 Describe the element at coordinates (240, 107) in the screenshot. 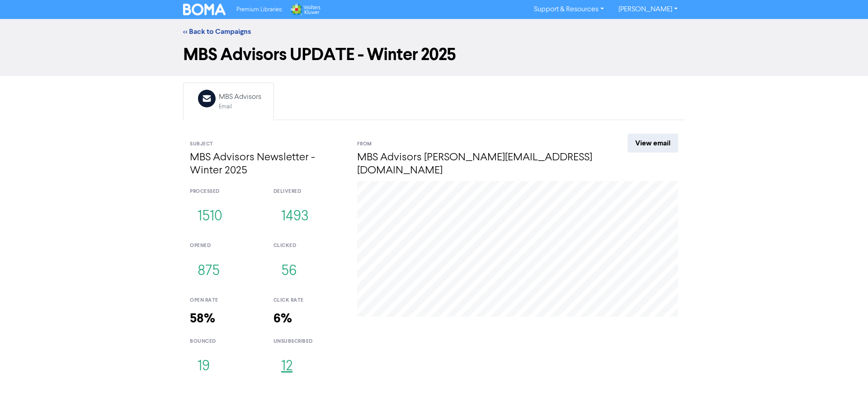

I see `div: Email` at that location.